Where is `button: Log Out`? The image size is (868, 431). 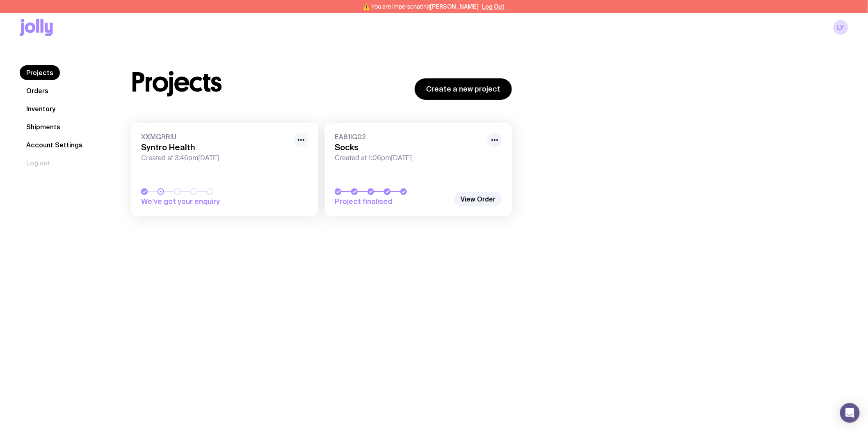 button: Log Out is located at coordinates (493, 7).